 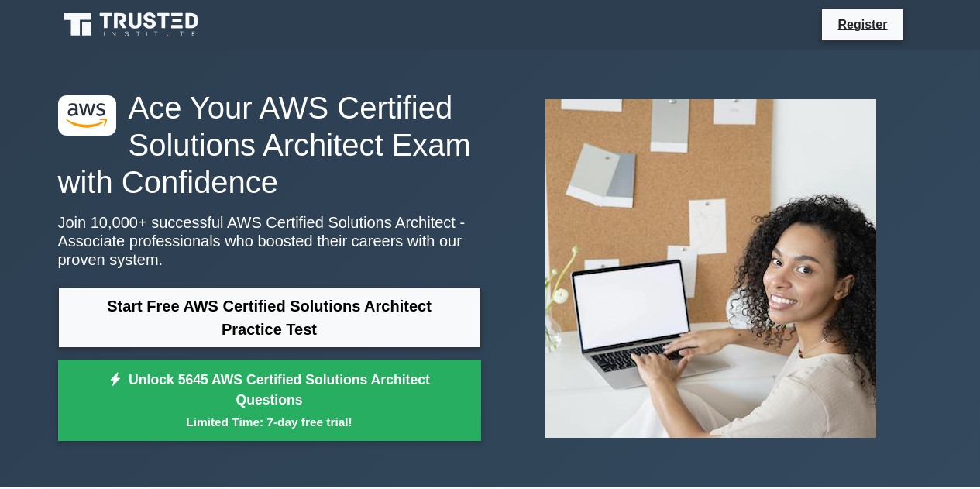 I want to click on a: Register, so click(x=862, y=24).